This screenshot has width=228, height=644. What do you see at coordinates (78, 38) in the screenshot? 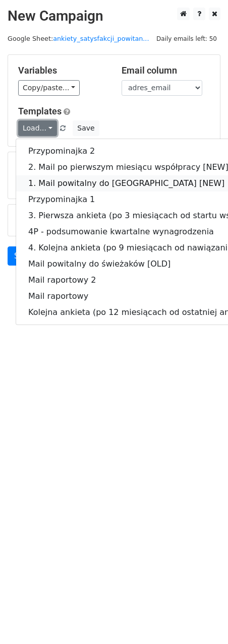
I see `small: Google Sheet:` at bounding box center [78, 38].